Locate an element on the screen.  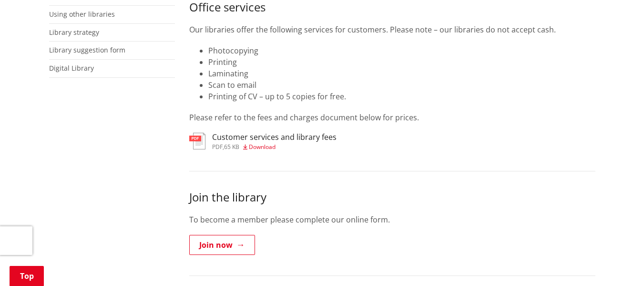
span: 65 KB is located at coordinates (232, 146).